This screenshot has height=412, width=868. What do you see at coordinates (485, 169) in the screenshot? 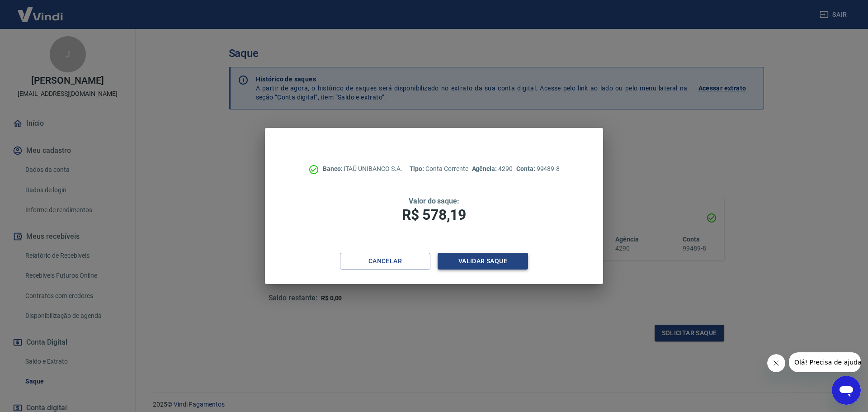
I see `span: Agência:` at bounding box center [485, 169].